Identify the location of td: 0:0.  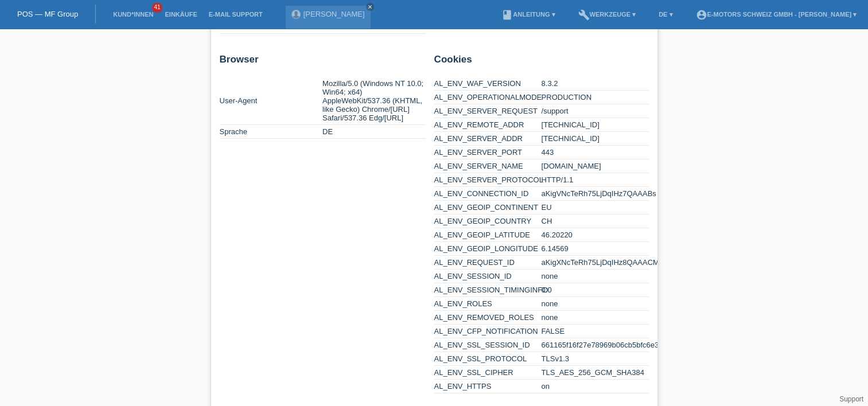
(595, 290).